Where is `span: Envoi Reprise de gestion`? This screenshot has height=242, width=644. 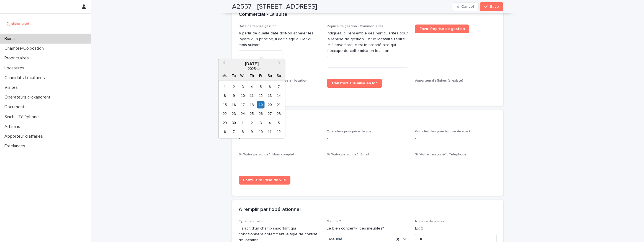 span: Envoi Reprise de gestion is located at coordinates (442, 29).